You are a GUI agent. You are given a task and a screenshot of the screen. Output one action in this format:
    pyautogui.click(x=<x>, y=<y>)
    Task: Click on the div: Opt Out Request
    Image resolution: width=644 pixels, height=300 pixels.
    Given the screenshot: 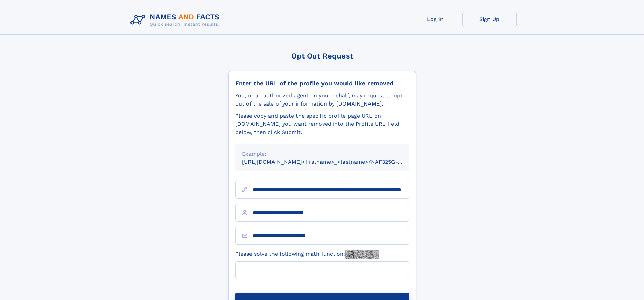 What is the action you would take?
    pyautogui.click(x=322, y=56)
    